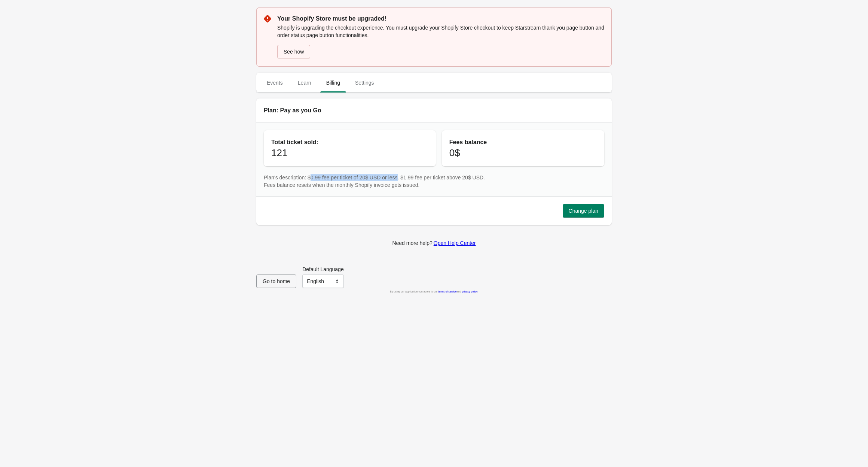 The image size is (868, 467). I want to click on button: Change plan, so click(583, 211).